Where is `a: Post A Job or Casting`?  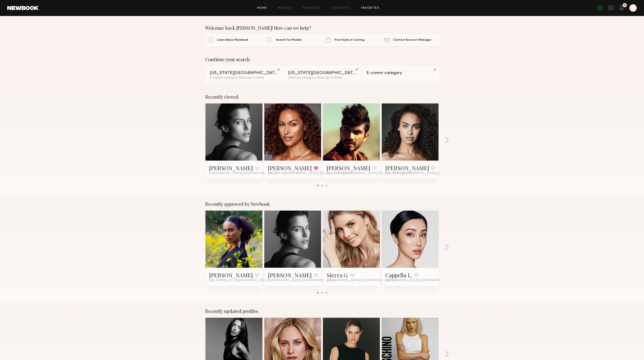 a: Post A Job or Casting is located at coordinates (351, 40).